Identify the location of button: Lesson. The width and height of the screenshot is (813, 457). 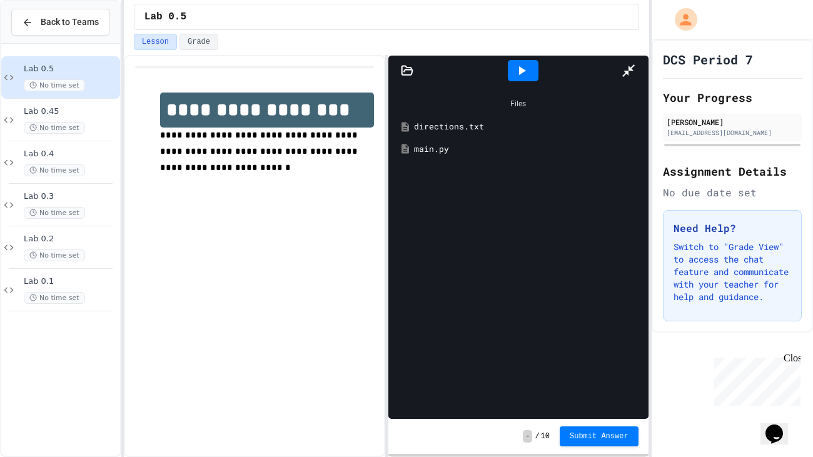
(155, 42).